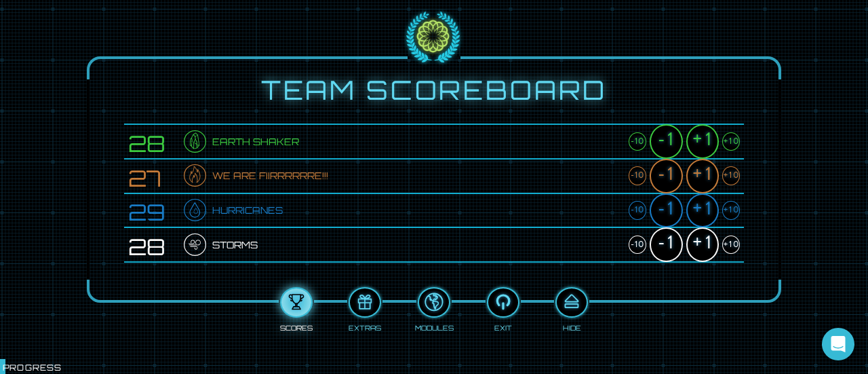  Describe the element at coordinates (156, 210) in the screenshot. I see `div: 29` at that location.